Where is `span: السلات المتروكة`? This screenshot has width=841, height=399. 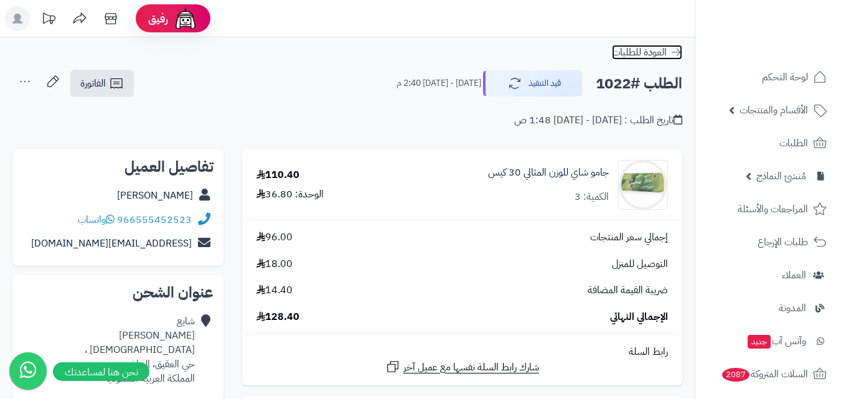
span: السلات المتروكة is located at coordinates (765, 374).